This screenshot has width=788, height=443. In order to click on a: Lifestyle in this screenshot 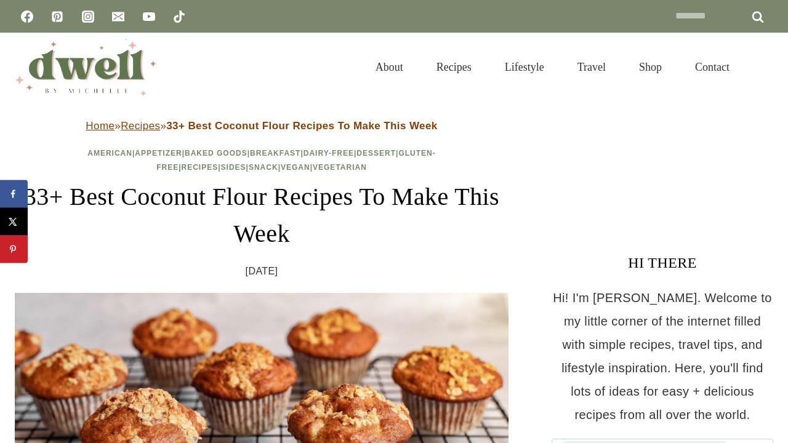, I will do `click(524, 67)`.